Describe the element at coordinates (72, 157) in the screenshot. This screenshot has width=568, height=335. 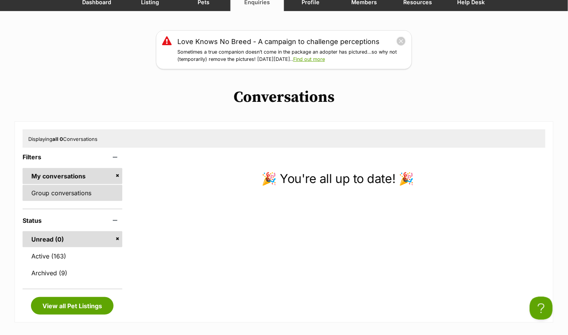
I see `header: Filters` at that location.